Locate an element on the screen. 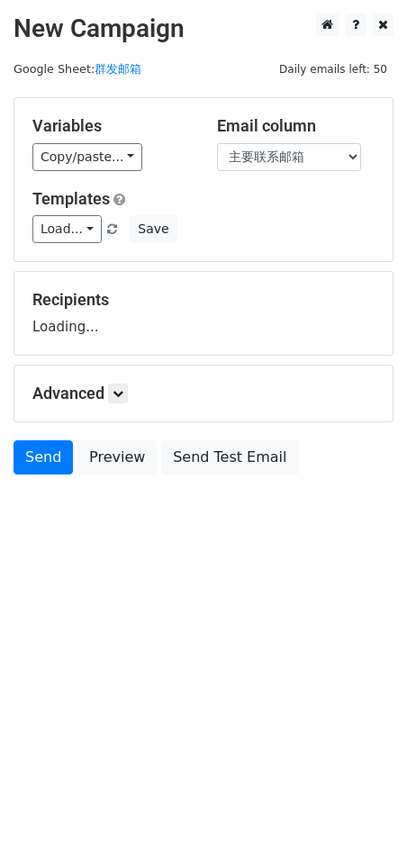  h5: Advanced is located at coordinates (203, 393).